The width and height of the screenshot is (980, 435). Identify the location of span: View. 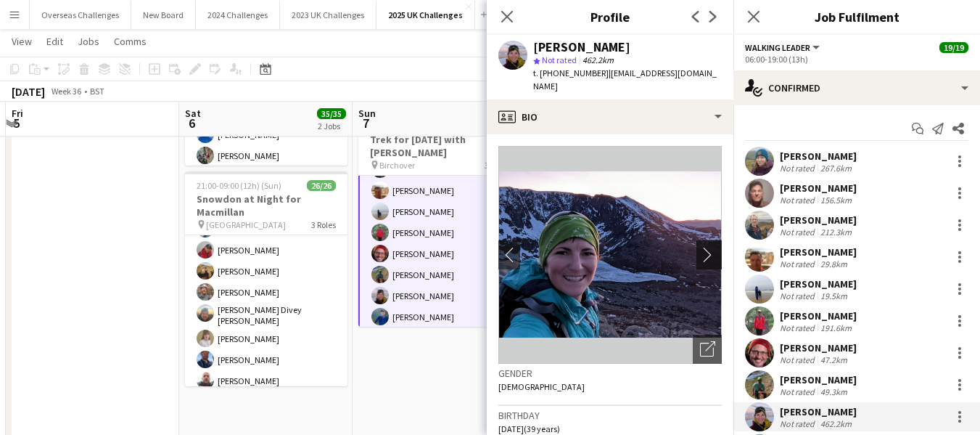
(22, 42).